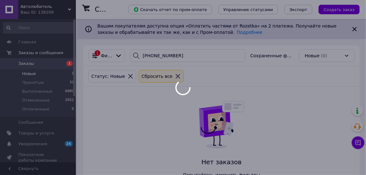 The height and width of the screenshot is (175, 366). Describe the element at coordinates (339, 9) in the screenshot. I see `span: Создать заказ` at that location.